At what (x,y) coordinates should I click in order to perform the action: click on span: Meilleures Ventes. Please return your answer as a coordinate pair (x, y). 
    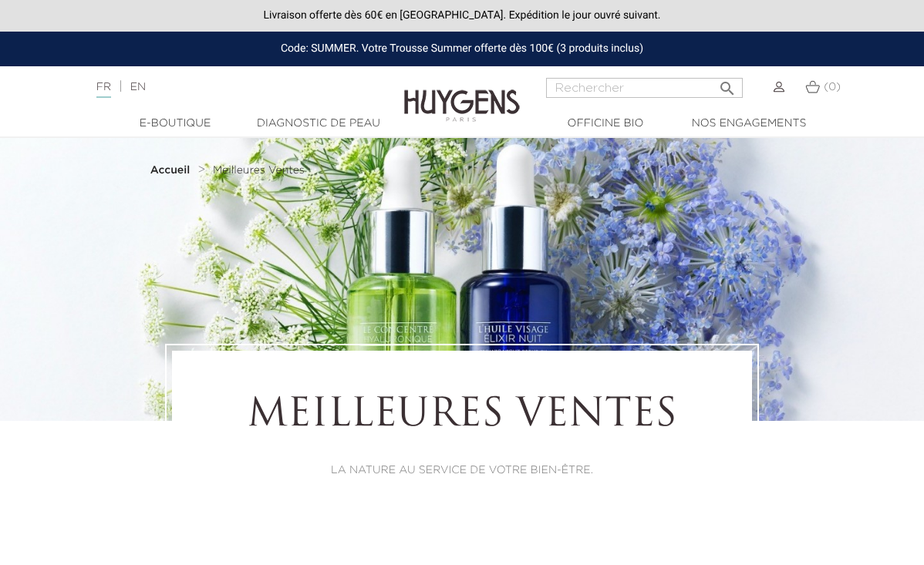
    Looking at the image, I should click on (259, 171).